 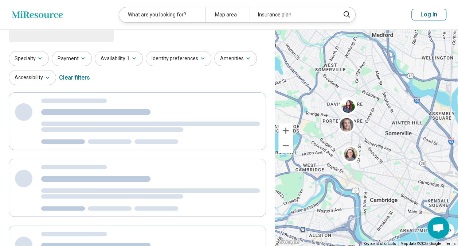 I want to click on span: Map data ©2025 Google, so click(x=421, y=243).